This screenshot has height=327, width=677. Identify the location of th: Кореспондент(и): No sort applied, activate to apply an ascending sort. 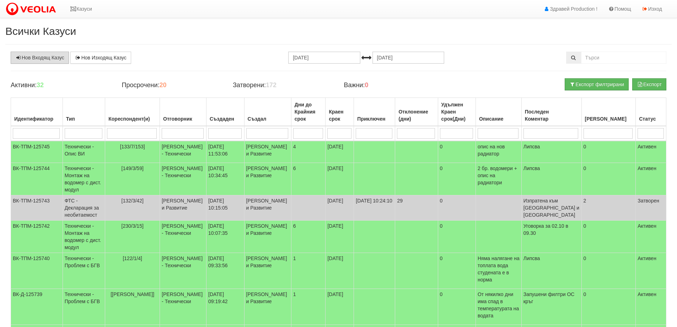
(133, 112).